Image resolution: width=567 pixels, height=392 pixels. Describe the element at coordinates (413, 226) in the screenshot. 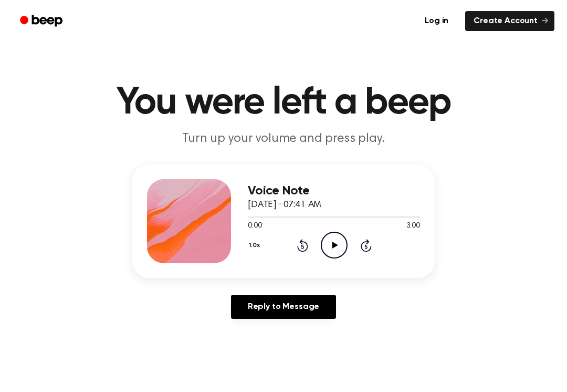

I see `span: 3:00` at that location.